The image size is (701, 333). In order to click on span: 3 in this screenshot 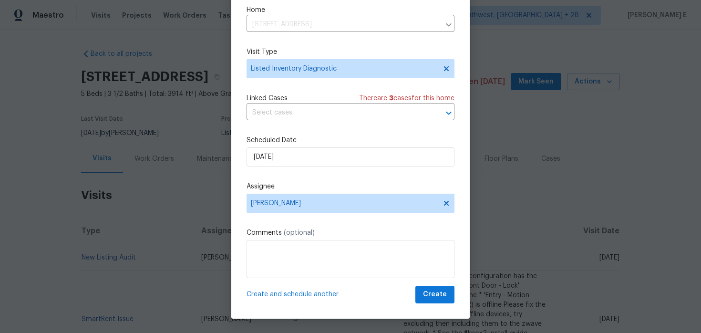, I will do `click(391, 98)`.